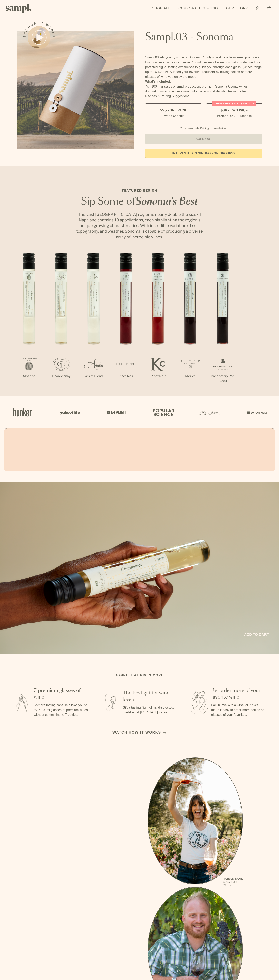  Describe the element at coordinates (234, 110) in the screenshot. I see `span: $88 - Two Pack` at that location.